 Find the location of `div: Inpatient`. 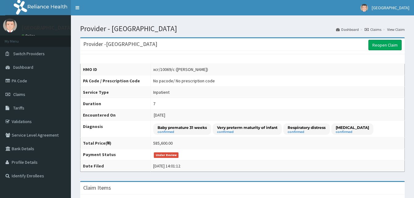

div: Inpatient is located at coordinates (161, 92).